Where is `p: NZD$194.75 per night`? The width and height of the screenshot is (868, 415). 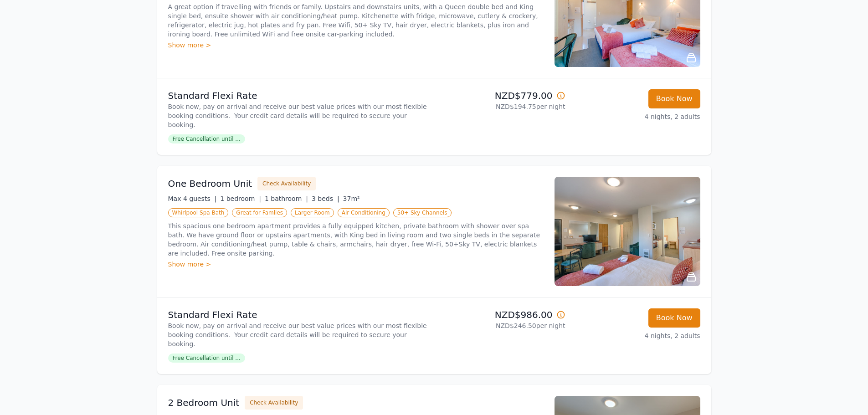
p: NZD$194.75 per night is located at coordinates (501, 107).